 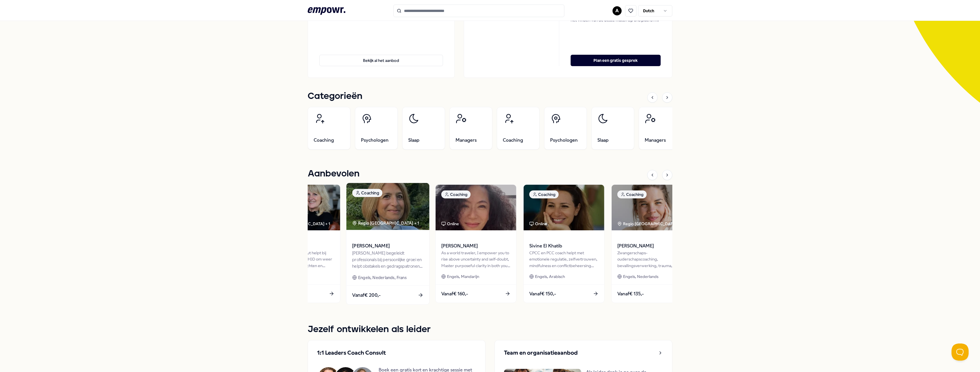 What do you see at coordinates (550, 277) in the screenshot?
I see `span: Engels, Arabisch` at bounding box center [550, 277].